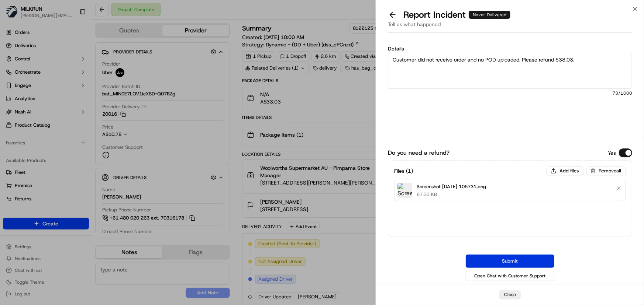 The image size is (644, 305). Describe the element at coordinates (510, 93) in the screenshot. I see `span: 73 /1000` at that location.